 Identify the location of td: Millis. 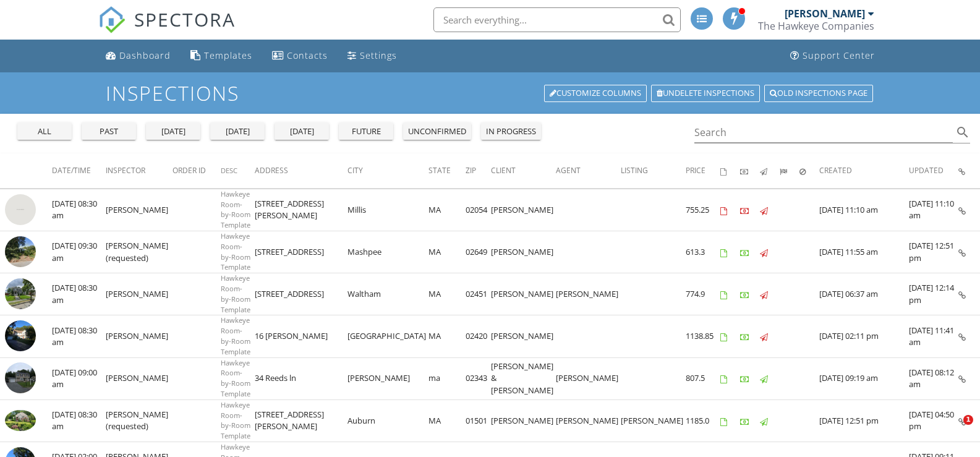
(388, 209).